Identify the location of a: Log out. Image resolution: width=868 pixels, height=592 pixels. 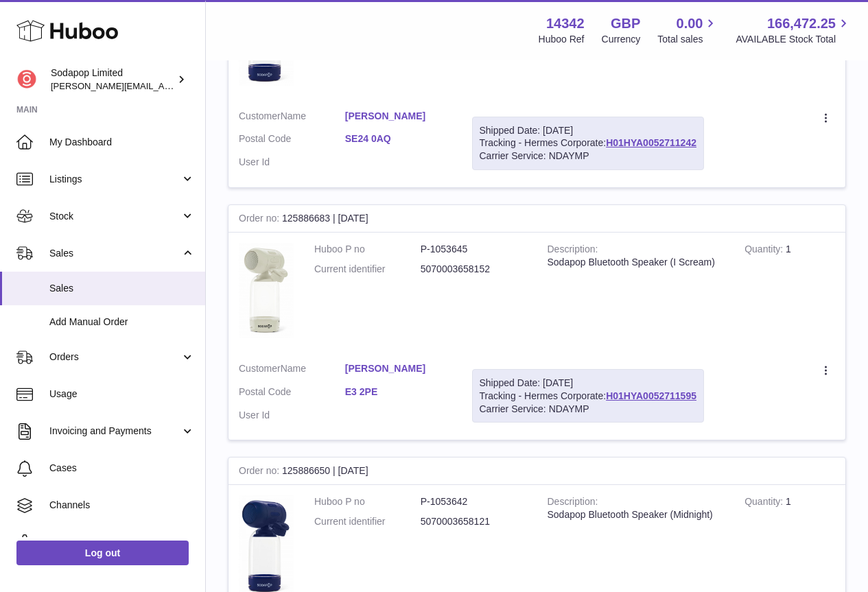
(102, 553).